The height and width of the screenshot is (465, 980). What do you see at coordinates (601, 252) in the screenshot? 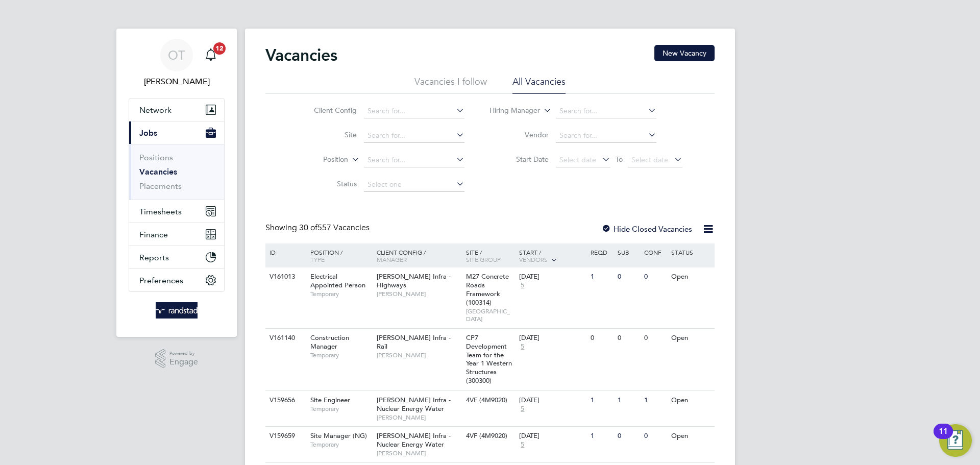
I see `div: Reqd` at bounding box center [601, 252].